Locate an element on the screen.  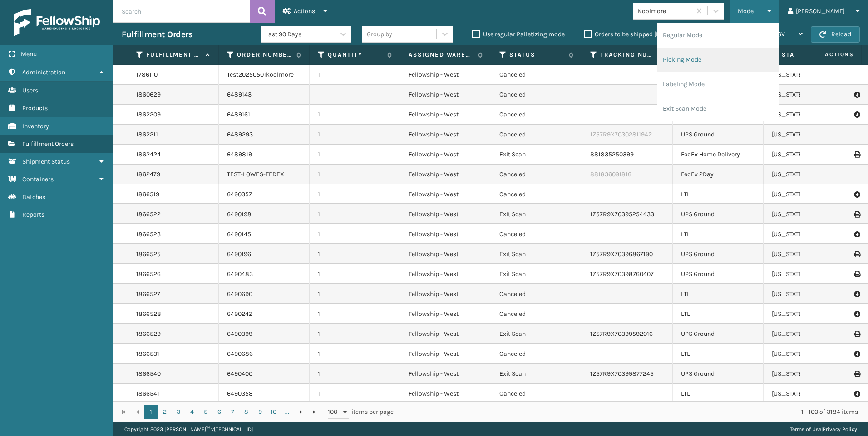
label: Order Number is located at coordinates (264, 55).